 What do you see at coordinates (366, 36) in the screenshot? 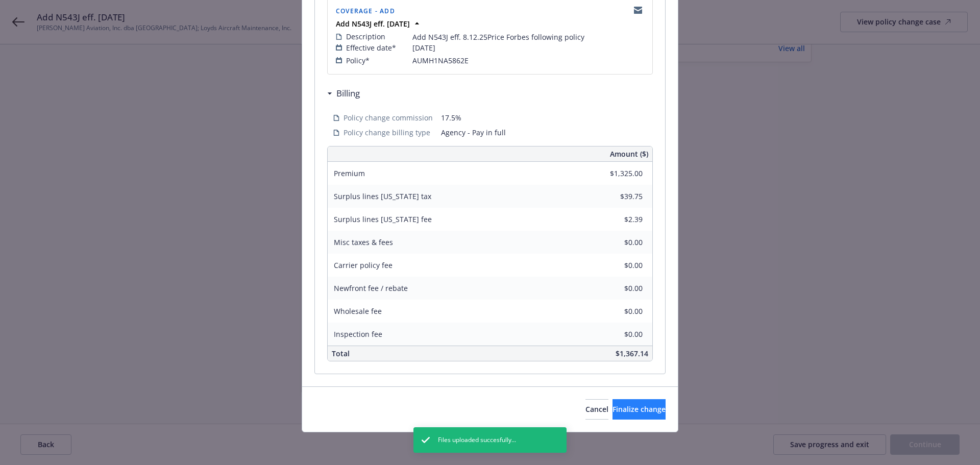
I see `span: Description` at bounding box center [366, 36].